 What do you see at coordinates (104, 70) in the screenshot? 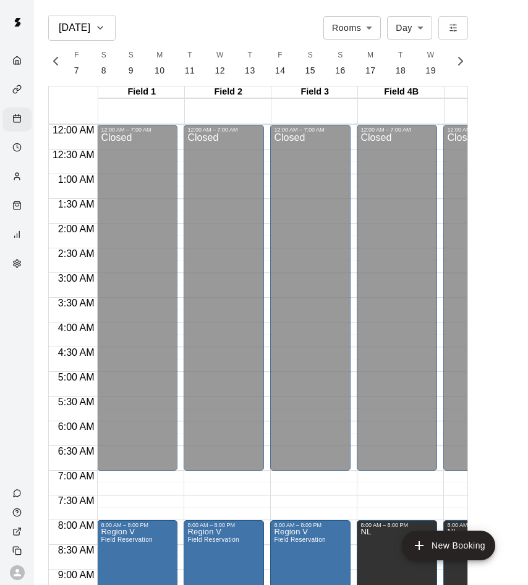
I see `p: 8` at bounding box center [104, 70].